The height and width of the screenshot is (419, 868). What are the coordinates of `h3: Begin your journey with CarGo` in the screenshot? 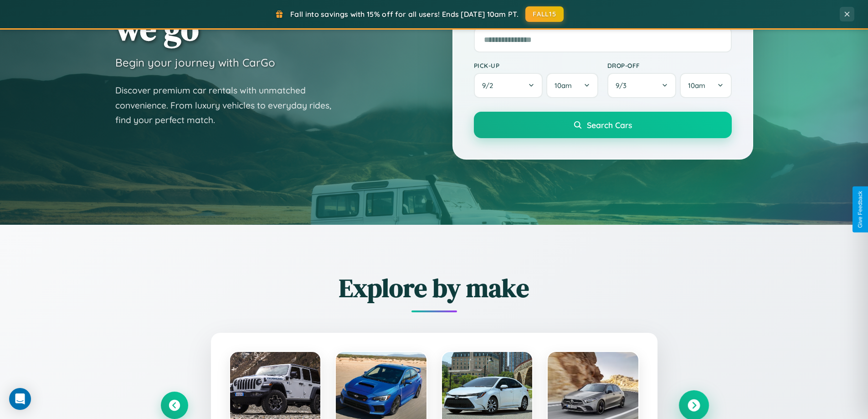 It's located at (195, 62).